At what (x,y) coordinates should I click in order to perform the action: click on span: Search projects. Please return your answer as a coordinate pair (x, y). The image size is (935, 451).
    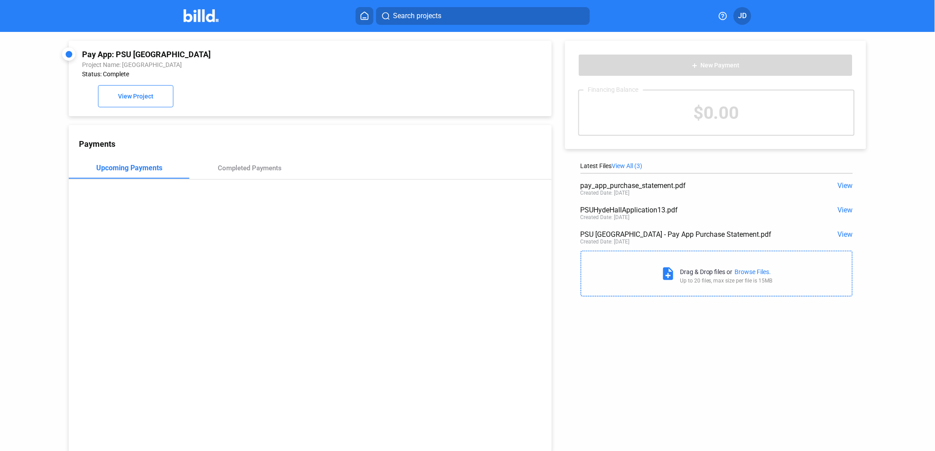
    Looking at the image, I should click on (417, 16).